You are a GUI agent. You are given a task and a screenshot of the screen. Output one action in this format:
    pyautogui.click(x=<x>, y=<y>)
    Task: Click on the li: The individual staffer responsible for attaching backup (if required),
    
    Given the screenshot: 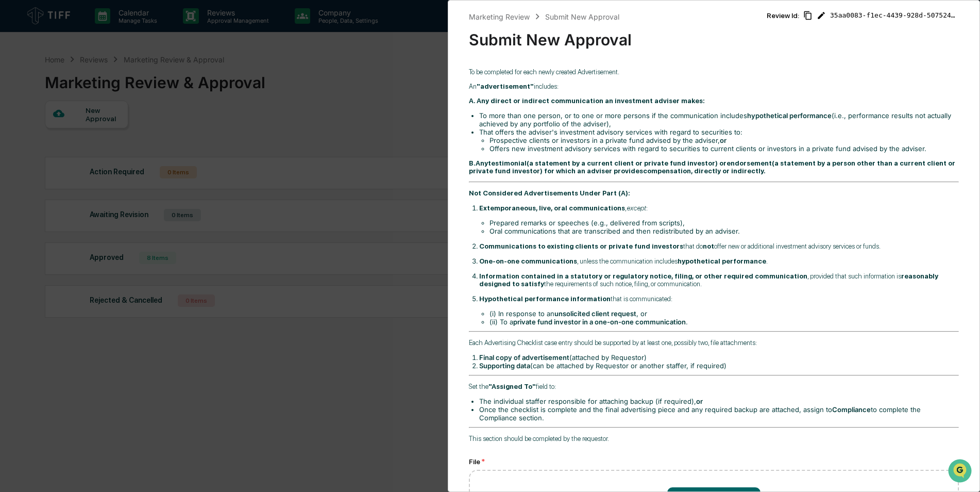 What is the action you would take?
    pyautogui.click(x=719, y=402)
    